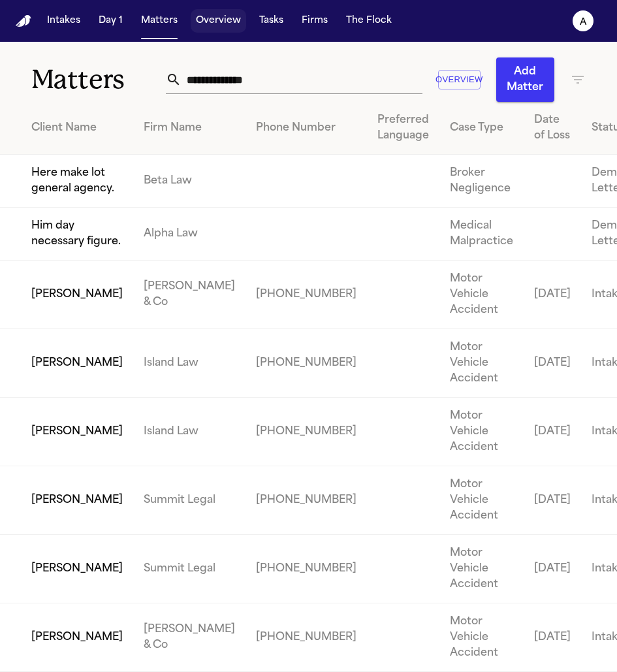 The width and height of the screenshot is (617, 672). Describe the element at coordinates (481, 234) in the screenshot. I see `td: Medical Malpractice` at that location.